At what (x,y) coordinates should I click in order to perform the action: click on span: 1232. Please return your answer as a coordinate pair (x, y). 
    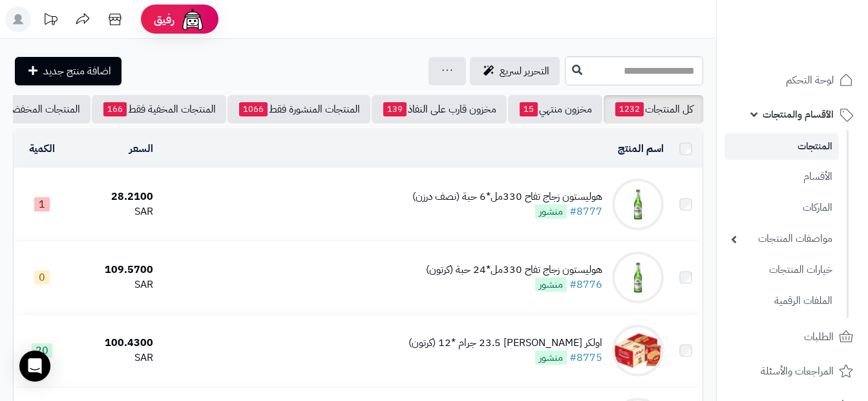
    Looking at the image, I should click on (629, 109).